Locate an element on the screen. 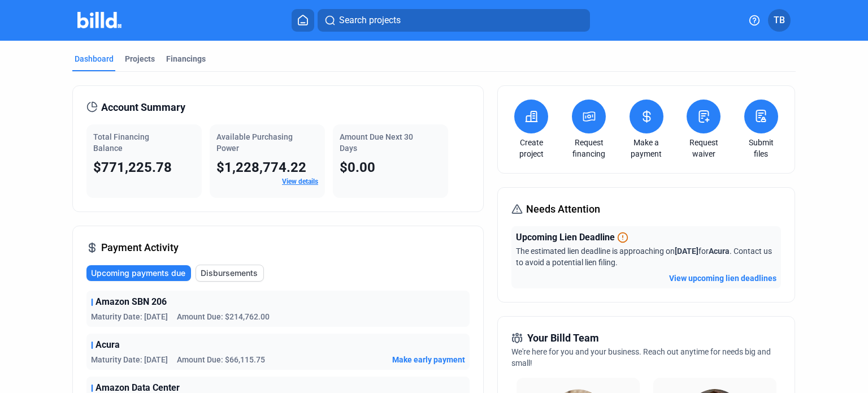 The height and width of the screenshot is (393, 868). span: Upcoming payments due is located at coordinates (138, 273).